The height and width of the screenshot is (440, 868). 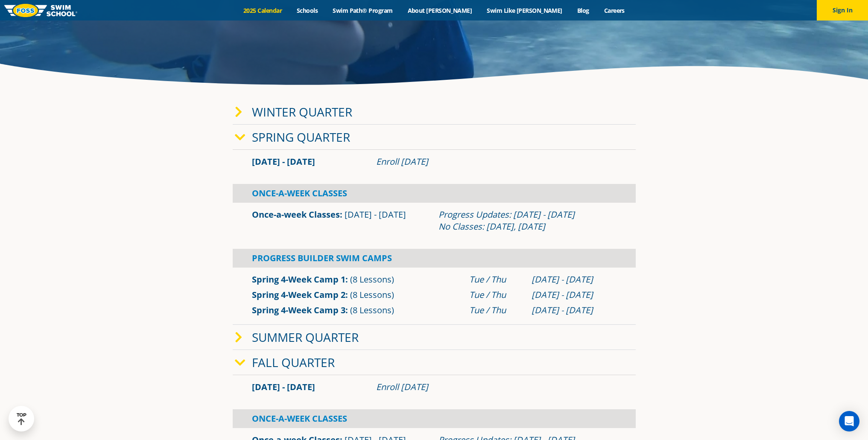 I want to click on a: Swim Path® Program, so click(x=363, y=10).